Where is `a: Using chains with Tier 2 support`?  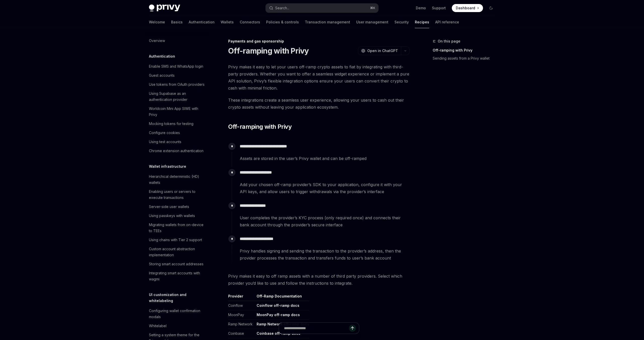
a: Using chains with Tier 2 support is located at coordinates (177, 240).